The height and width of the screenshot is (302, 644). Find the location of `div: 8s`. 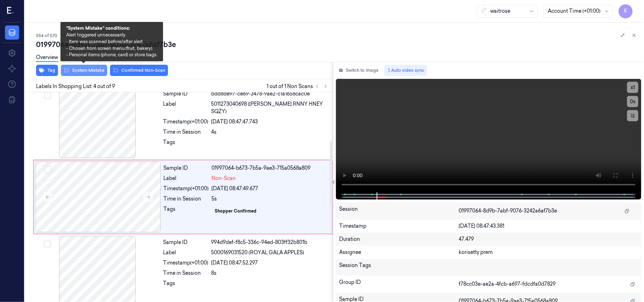

div: 8s is located at coordinates (270, 273).